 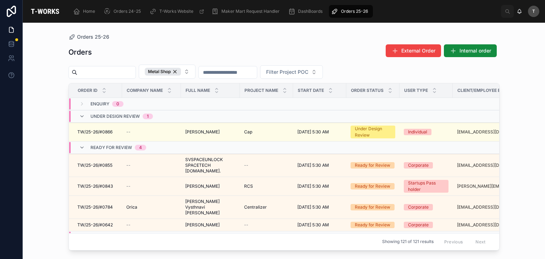 What do you see at coordinates (127, 11) in the screenshot?
I see `span: Orders 24-25` at bounding box center [127, 11].